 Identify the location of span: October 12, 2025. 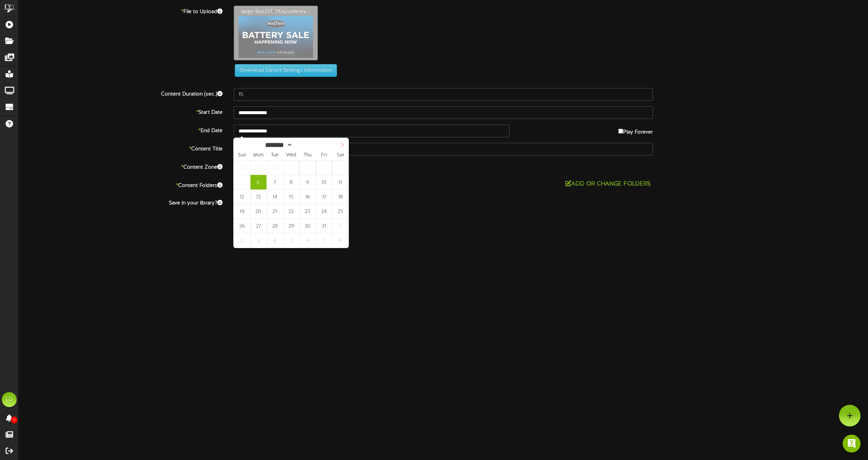
(242, 197).